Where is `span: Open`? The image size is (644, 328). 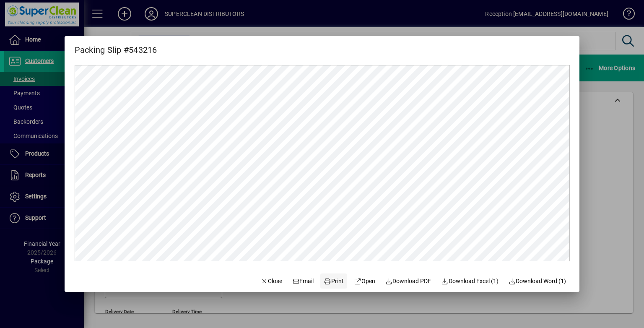 span: Open is located at coordinates (364, 281).